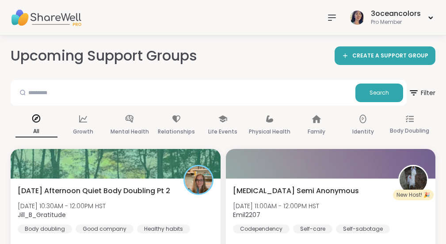  Describe the element at coordinates (36, 132) in the screenshot. I see `p: All` at that location.